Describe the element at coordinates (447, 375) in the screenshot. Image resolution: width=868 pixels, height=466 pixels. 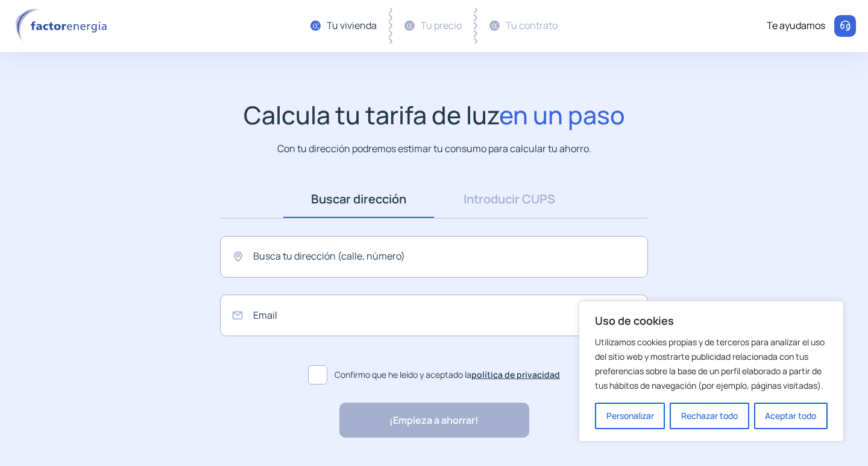
I see `span: Confirmo que he leído y aceptado la` at that location.